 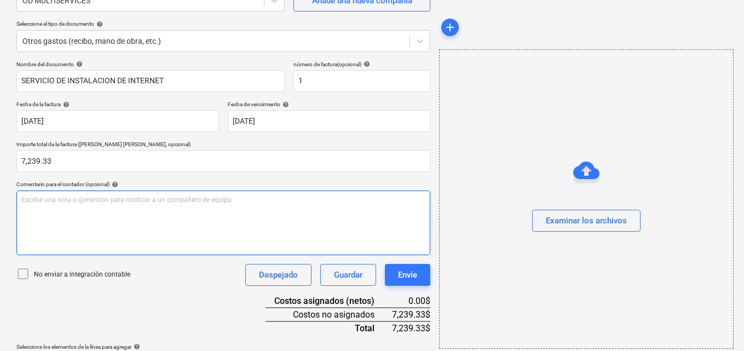 What do you see at coordinates (328, 328) in the screenshot?
I see `div: Total` at bounding box center [328, 328].